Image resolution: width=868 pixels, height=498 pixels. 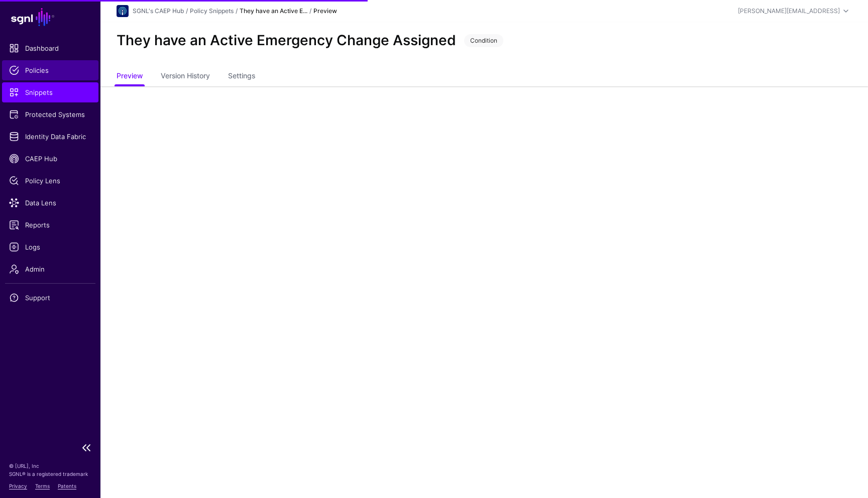 I want to click on p: SGNL® is a registered trademark, so click(x=50, y=474).